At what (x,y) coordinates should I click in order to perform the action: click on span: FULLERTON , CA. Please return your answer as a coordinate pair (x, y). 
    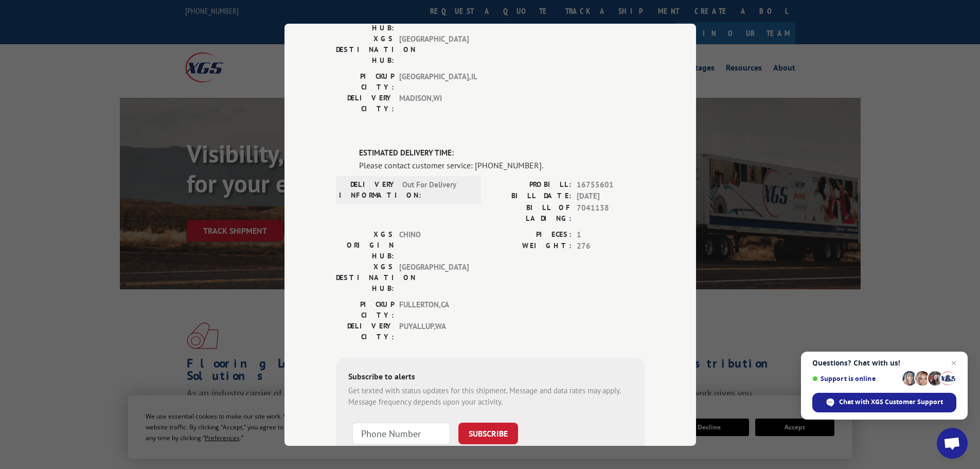
    Looking at the image, I should click on (434, 310).